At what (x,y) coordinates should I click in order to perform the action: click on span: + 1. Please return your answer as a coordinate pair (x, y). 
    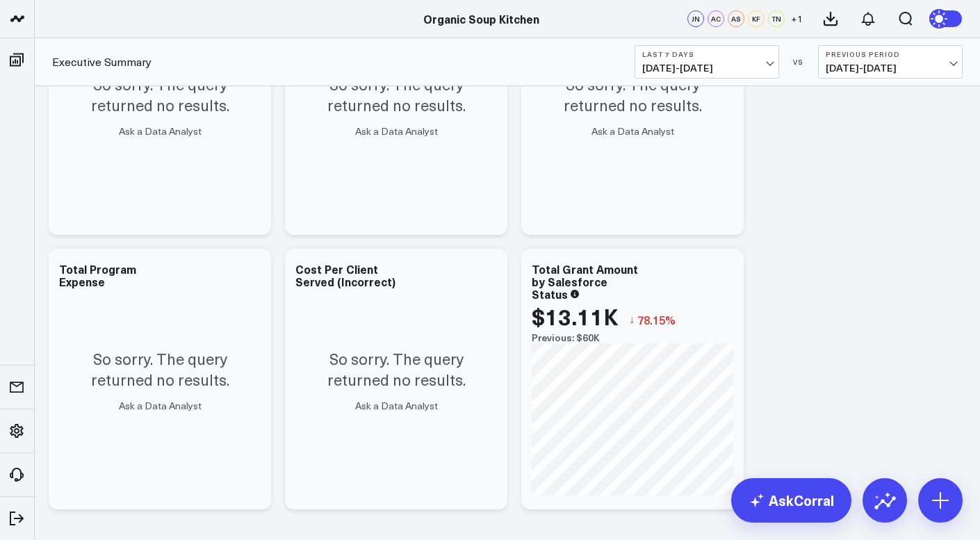
    Looking at the image, I should click on (796, 19).